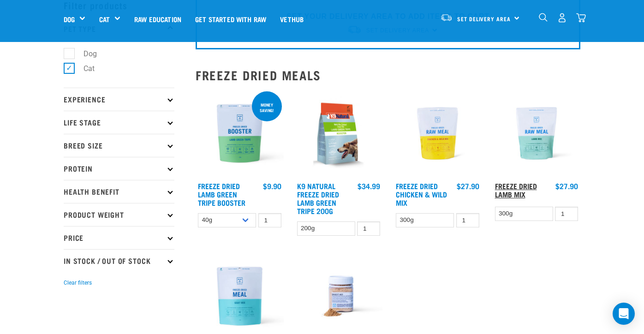 The height and width of the screenshot is (334, 644). Describe the element at coordinates (231, 19) in the screenshot. I see `a: Get started with Raw` at that location.